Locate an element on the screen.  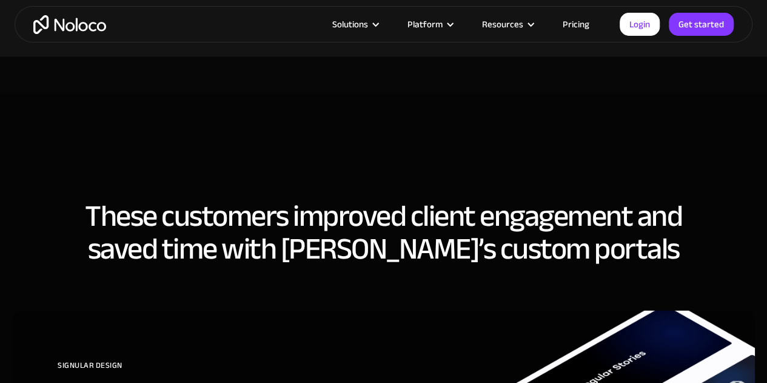
a: Get started is located at coordinates (701, 24).